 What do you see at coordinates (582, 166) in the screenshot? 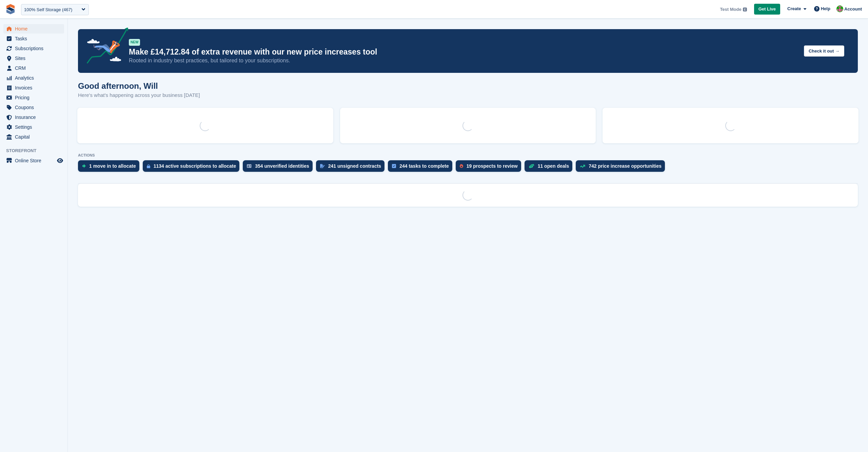
I see `img: price_increase_opportunities-93ffe204e8149a01c8c9dc8f82e8f89637d9d84a8eef4429ea346261dce0b2c0.svg` at bounding box center [582, 166].